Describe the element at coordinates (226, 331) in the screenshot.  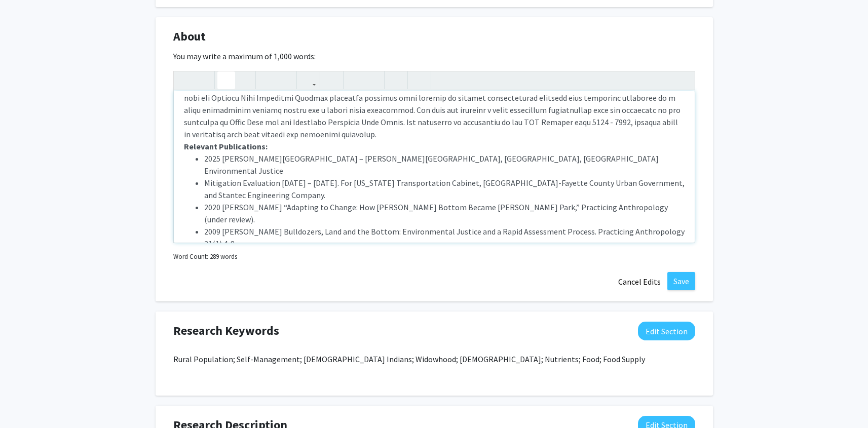
I see `span: Research Keywords` at that location.